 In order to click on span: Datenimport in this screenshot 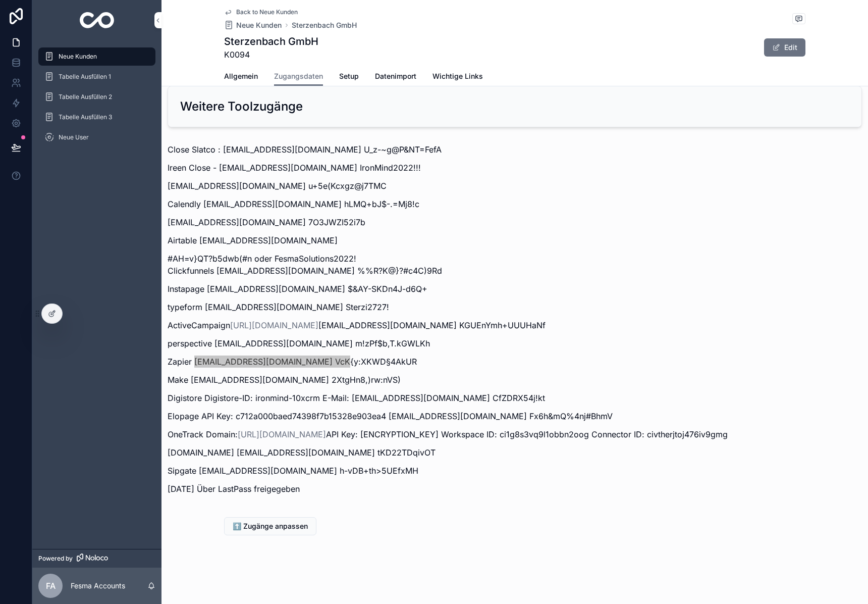, I will do `click(395, 77)`.